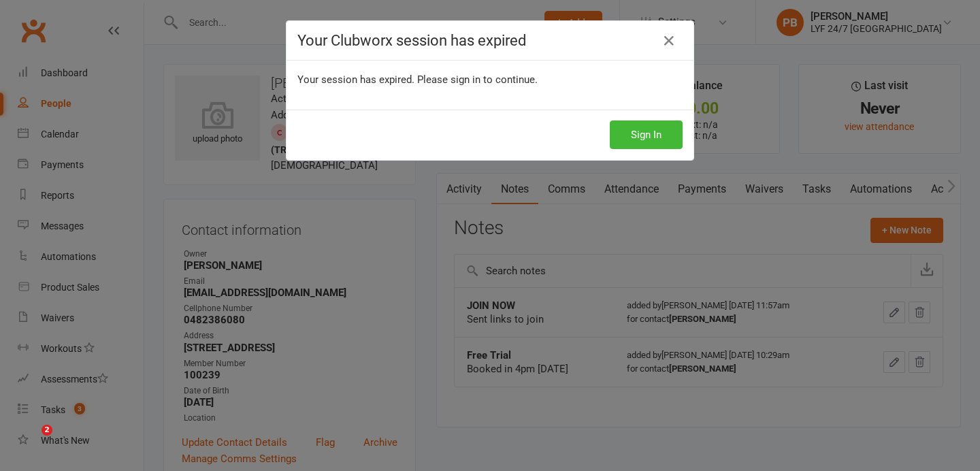  Describe the element at coordinates (490, 40) in the screenshot. I see `h4: Your Clubworx session has expired` at that location.